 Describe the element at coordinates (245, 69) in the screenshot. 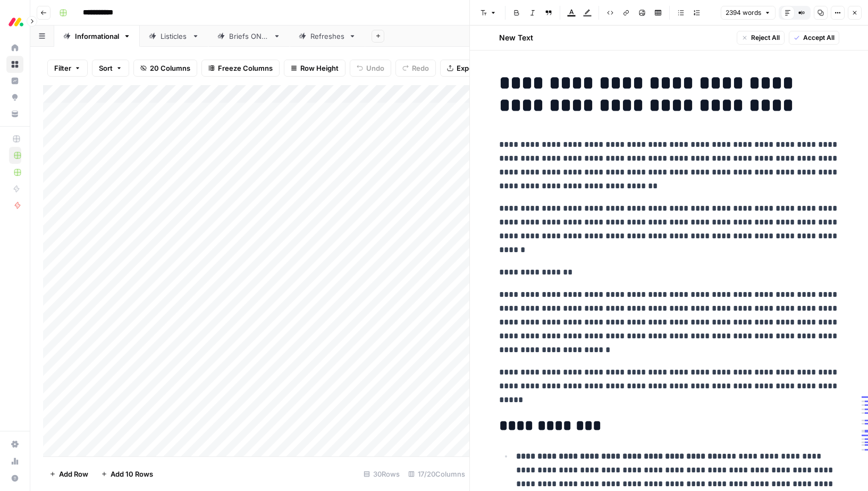

I see `span: Freeze Columns` at that location.